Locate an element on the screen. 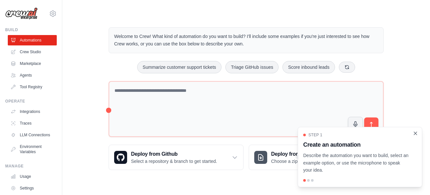  button: Triage GitHub issues is located at coordinates (252, 67).